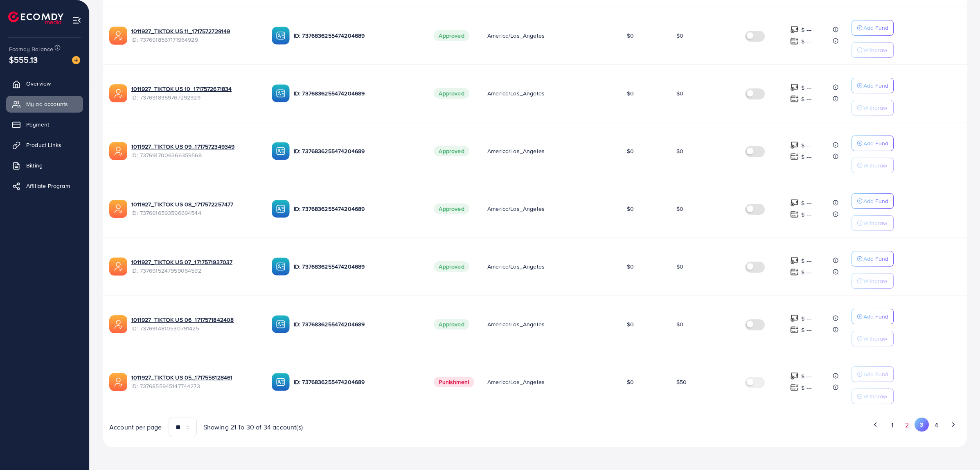 The image size is (980, 470). What do you see at coordinates (892, 425) in the screenshot?
I see `button: Go to page 1` at bounding box center [892, 425].